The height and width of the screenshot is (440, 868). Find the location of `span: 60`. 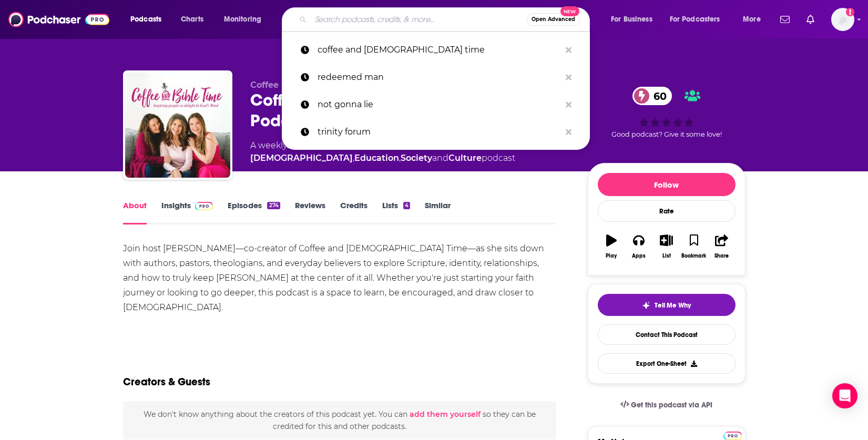

span: 60 is located at coordinates (657, 95).